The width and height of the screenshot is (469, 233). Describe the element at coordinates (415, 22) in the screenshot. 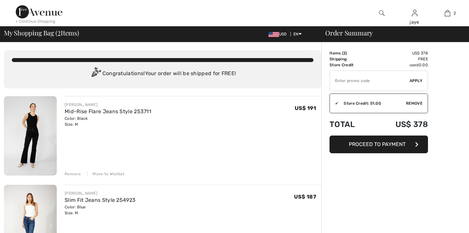

I see `div: jaye` at that location.